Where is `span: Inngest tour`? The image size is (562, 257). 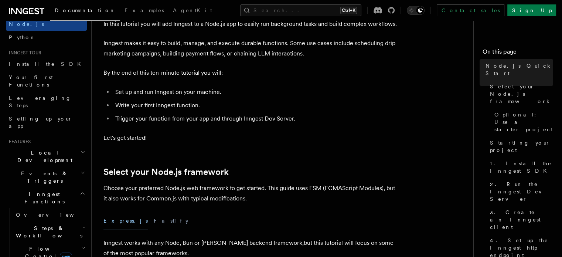 span: Inngest tour is located at coordinates (24, 53).